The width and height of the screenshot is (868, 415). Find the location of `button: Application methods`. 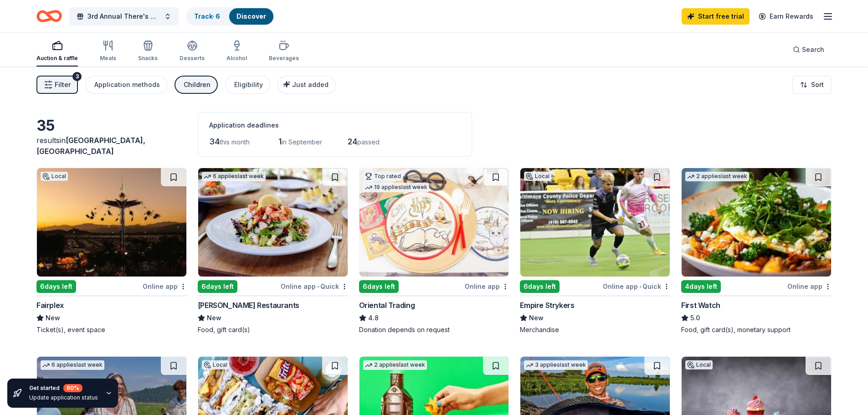

button: Application methods is located at coordinates (126, 85).